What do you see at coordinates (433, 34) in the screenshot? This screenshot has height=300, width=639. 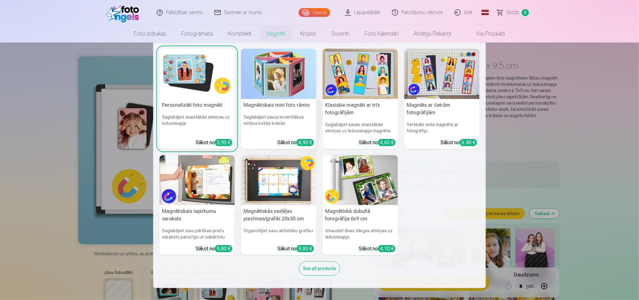 I see `a: Atslēgu piekariņi` at bounding box center [433, 34].